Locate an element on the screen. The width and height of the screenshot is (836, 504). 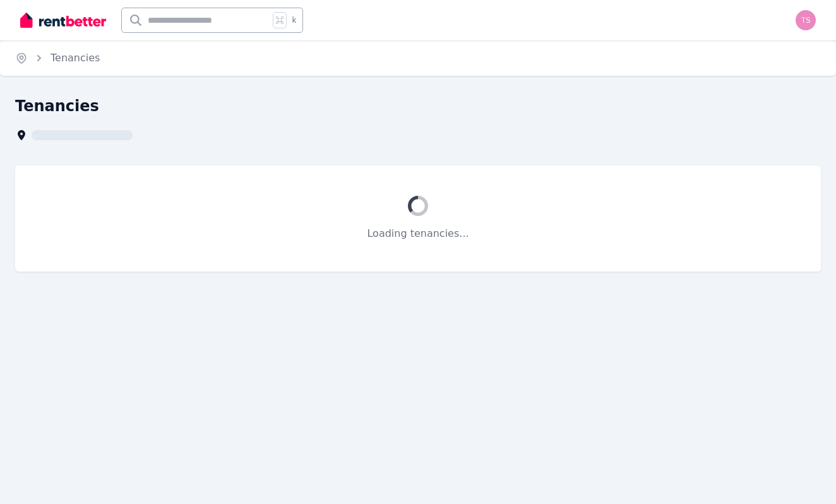
img: RentBetter is located at coordinates (63, 20).